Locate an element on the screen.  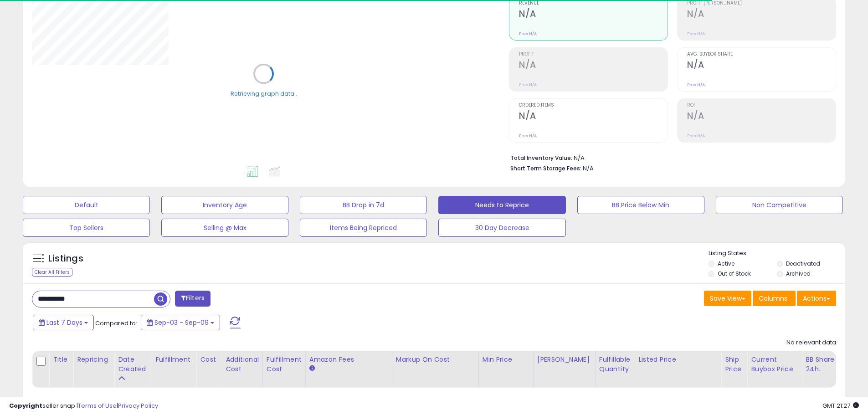
button: Actions is located at coordinates (816, 299).